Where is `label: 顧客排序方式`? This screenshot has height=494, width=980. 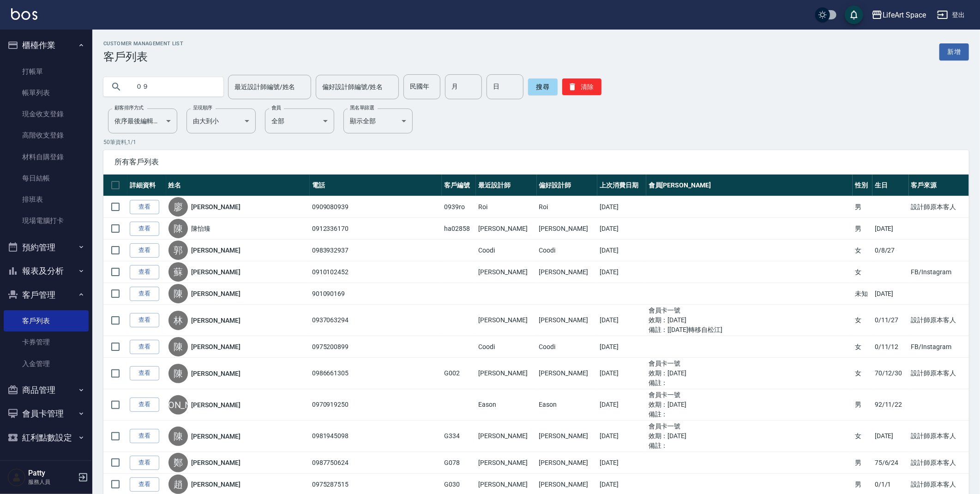 label: 顧客排序方式 is located at coordinates (129, 108).